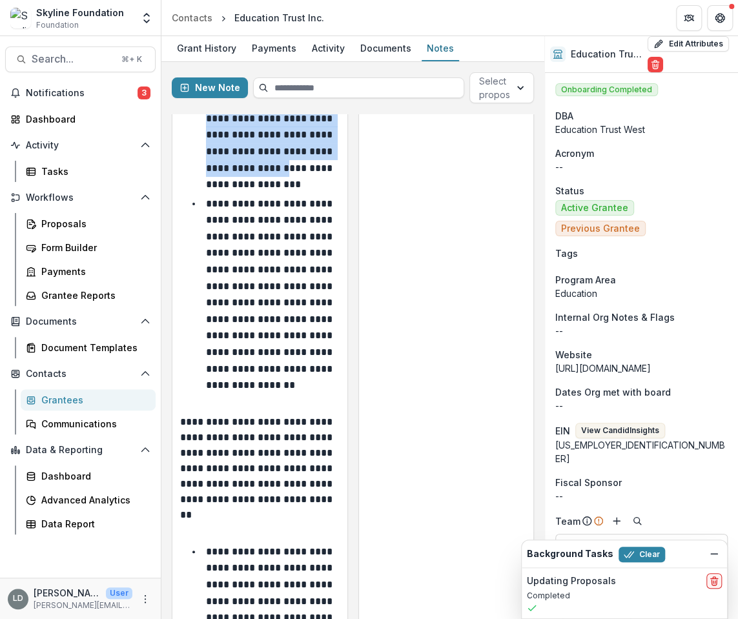 The image size is (738, 619). What do you see at coordinates (498, 88) in the screenshot?
I see `div: Select proposal` at bounding box center [498, 88].